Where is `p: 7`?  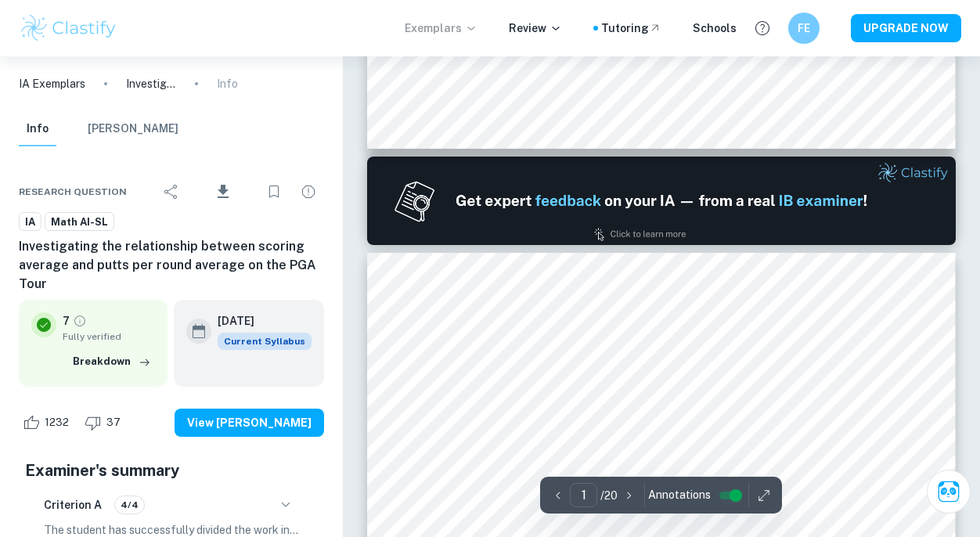
p: 7 is located at coordinates (66, 321).